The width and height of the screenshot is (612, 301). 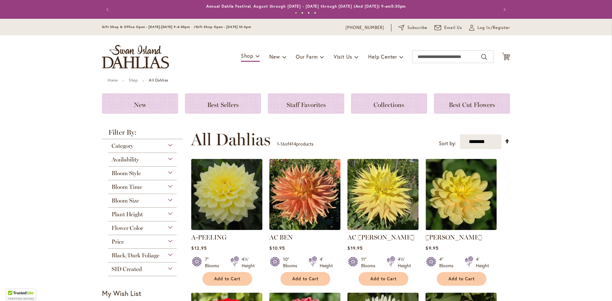 What do you see at coordinates (135, 57) in the screenshot?
I see `a: store logo` at bounding box center [135, 57].